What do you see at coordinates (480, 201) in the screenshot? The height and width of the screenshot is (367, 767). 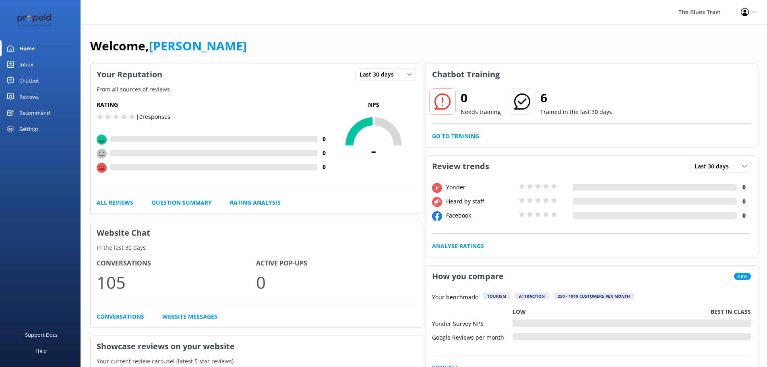 I see `div: Heard by staff` at bounding box center [480, 201].